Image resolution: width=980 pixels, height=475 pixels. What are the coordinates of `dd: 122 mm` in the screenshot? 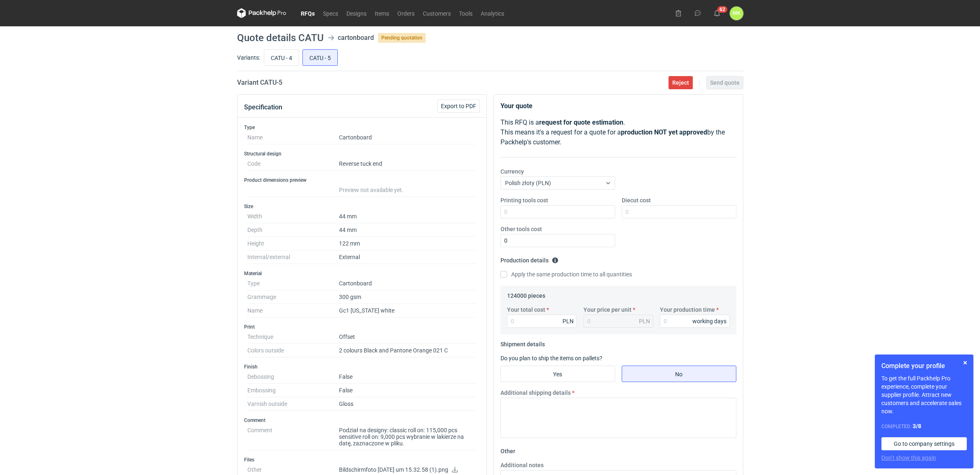 It's located at (408, 243).